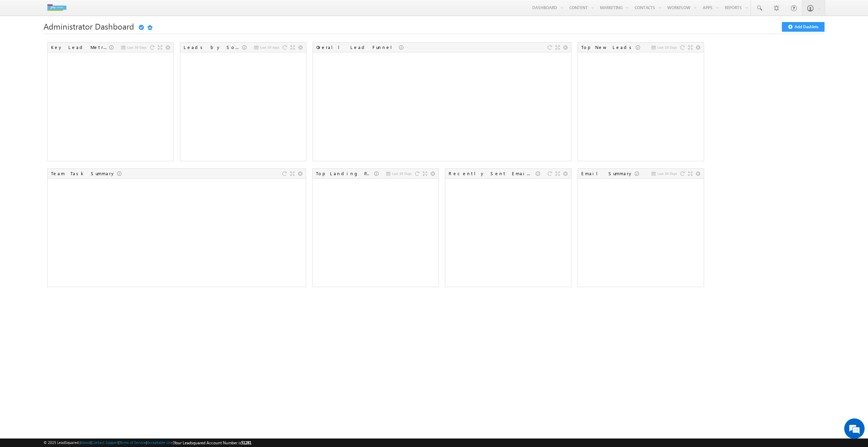  What do you see at coordinates (84, 173) in the screenshot?
I see `div: Team Task Summary` at bounding box center [84, 173].